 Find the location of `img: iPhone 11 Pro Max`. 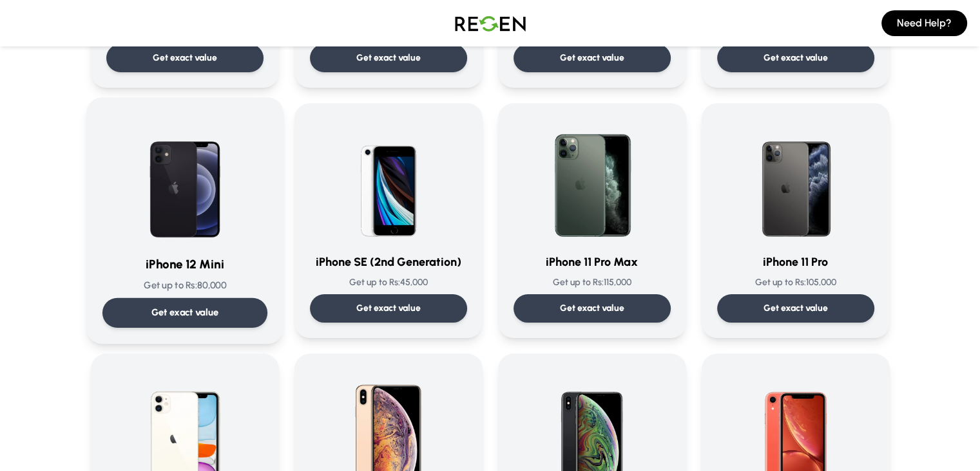

img: iPhone 11 Pro Max is located at coordinates (592, 180).